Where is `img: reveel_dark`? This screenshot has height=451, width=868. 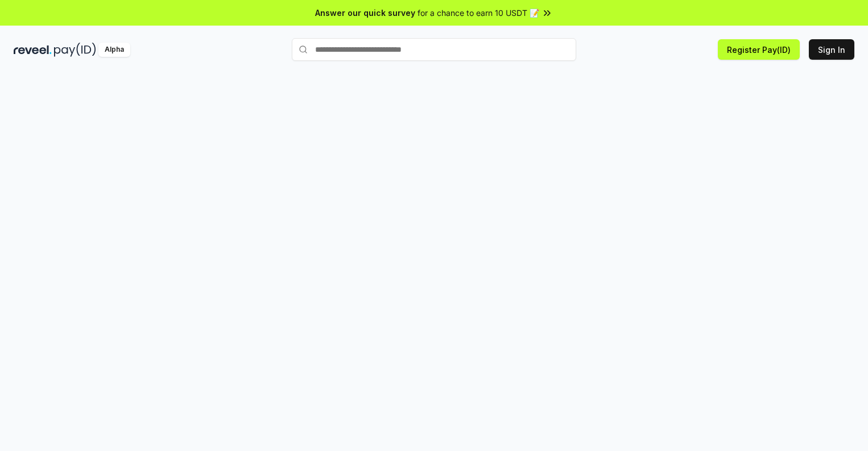 img: reveel_dark is located at coordinates (32, 50).